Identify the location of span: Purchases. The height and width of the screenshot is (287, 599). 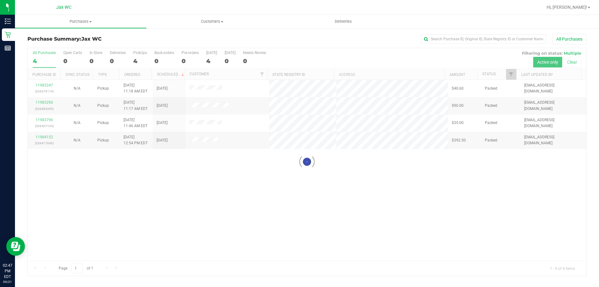
(80, 22).